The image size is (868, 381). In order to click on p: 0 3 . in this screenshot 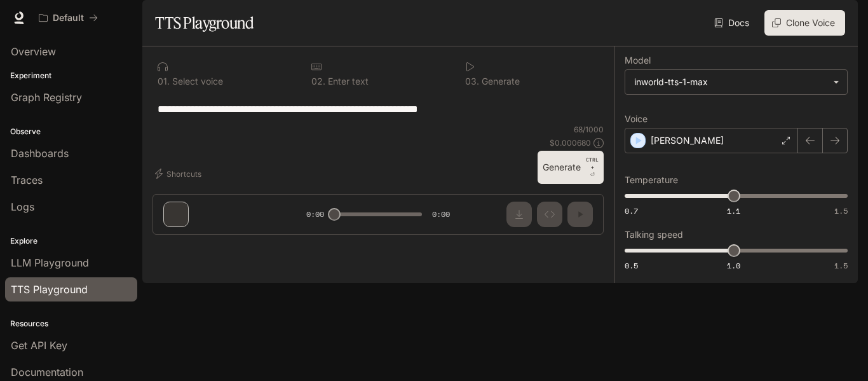, I will do `click(472, 82)`.